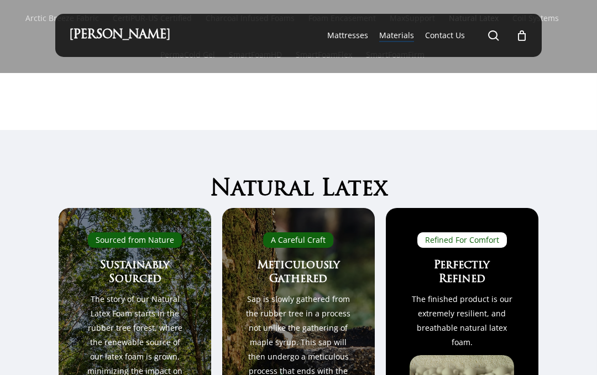 This screenshot has height=375, width=597. I want to click on span: Materials, so click(396, 35).